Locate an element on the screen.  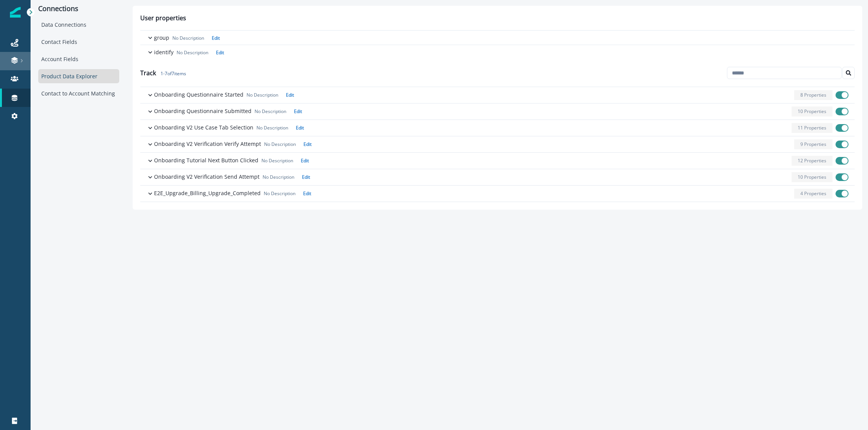
p: 12 Properties is located at coordinates (812, 161).